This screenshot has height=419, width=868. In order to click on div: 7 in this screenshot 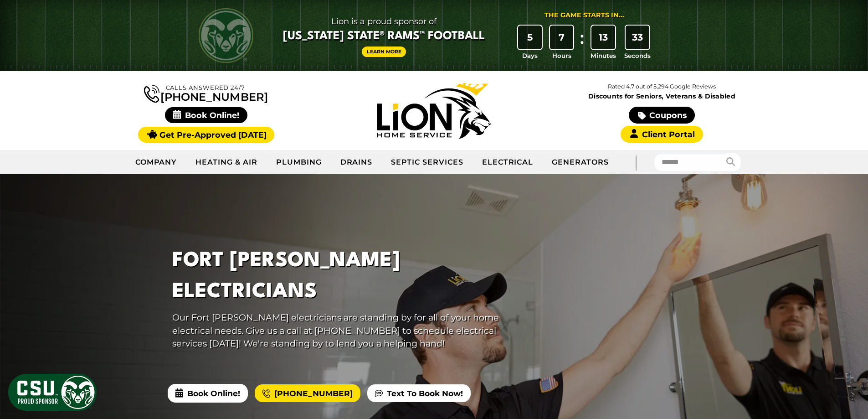, I will do `click(562, 38)`.